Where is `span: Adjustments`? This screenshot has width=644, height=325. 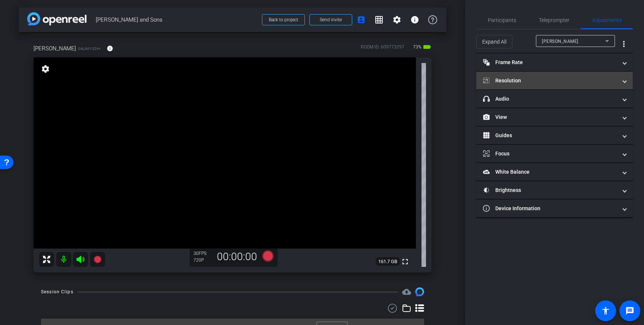
span: Adjustments is located at coordinates (606, 20).